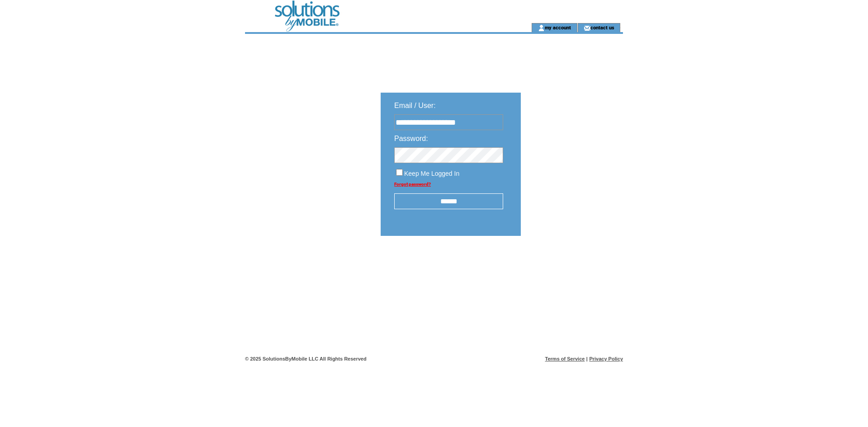 This screenshot has height=427, width=868. What do you see at coordinates (410, 138) in the screenshot?
I see `span: Password:` at bounding box center [410, 138].